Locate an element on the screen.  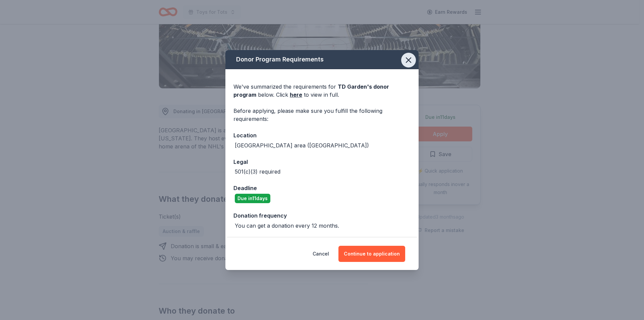
a: here is located at coordinates (296, 95).